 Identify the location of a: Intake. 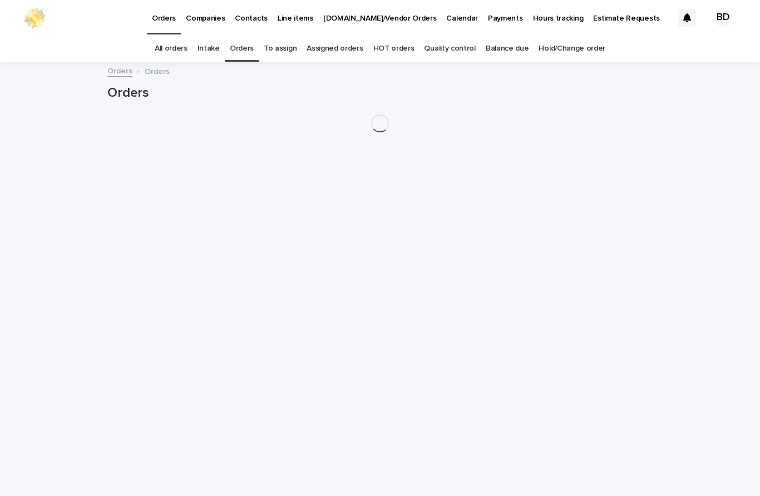
(209, 48).